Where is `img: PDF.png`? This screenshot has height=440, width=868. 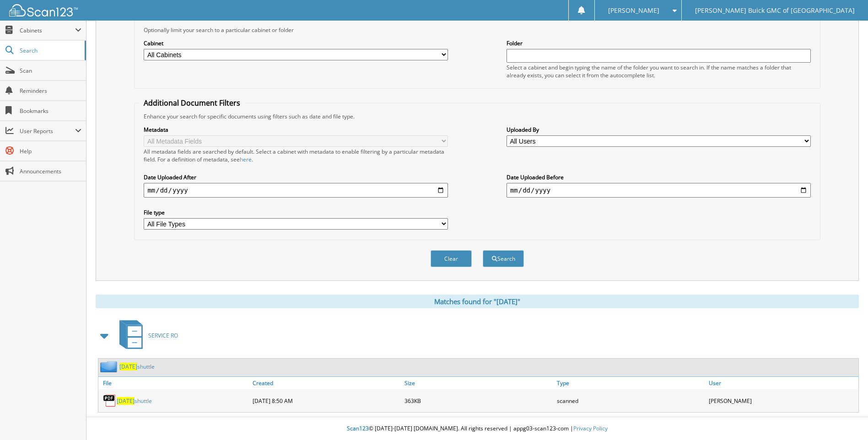
img: PDF.png is located at coordinates (110, 401).